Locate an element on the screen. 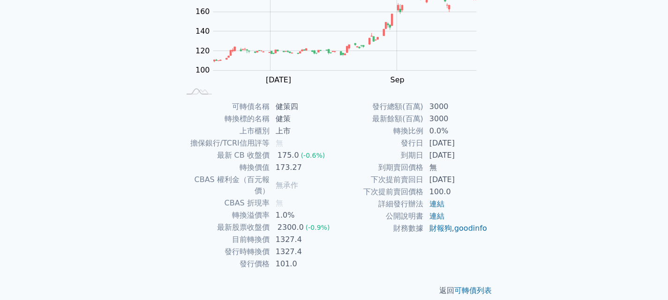  span: (-0.9%) is located at coordinates (318, 228).